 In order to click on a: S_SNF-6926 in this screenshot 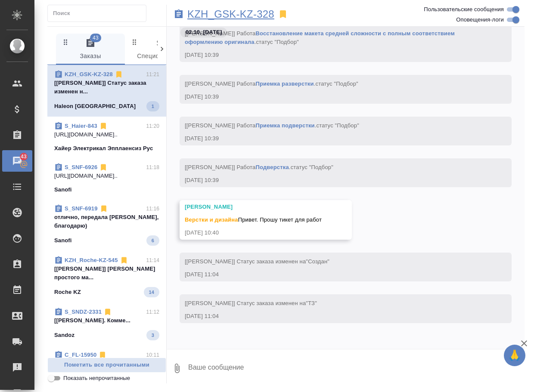, I will do `click(81, 167)`.